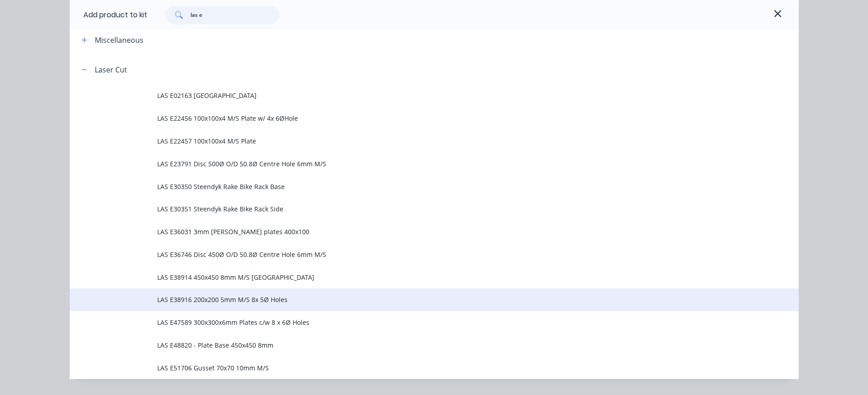  I want to click on input: Search..., so click(235, 15).